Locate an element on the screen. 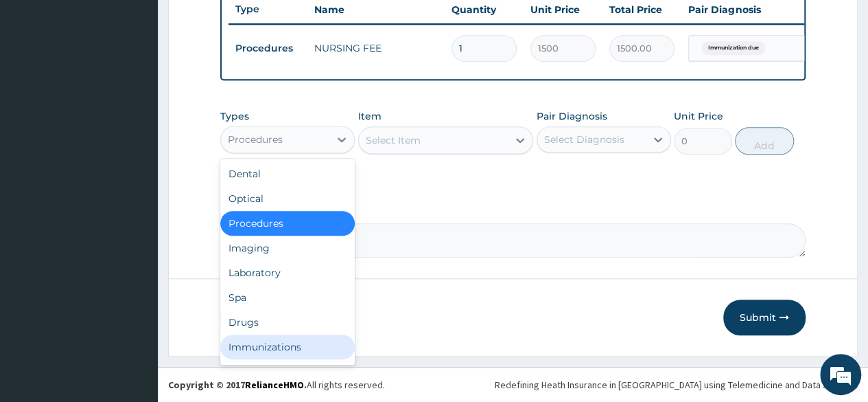  td: NURSING FEE is located at coordinates (376, 48).